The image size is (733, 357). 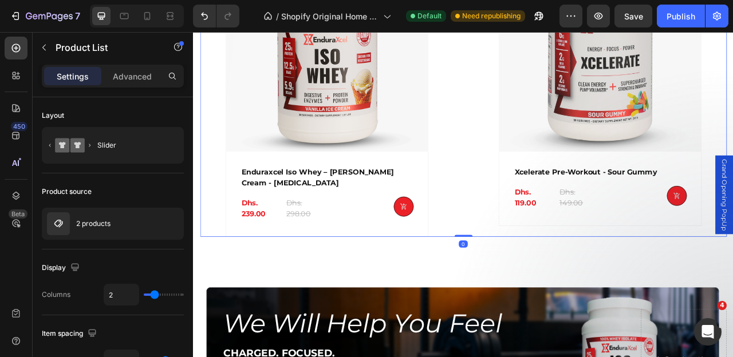 I want to click on div: Display, so click(x=62, y=268).